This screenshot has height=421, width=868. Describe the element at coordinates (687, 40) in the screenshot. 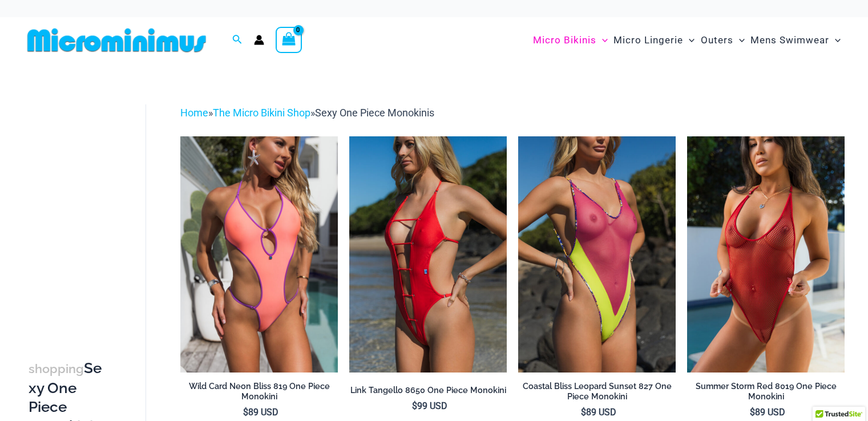

I see `nav: Site Navigation` at that location.